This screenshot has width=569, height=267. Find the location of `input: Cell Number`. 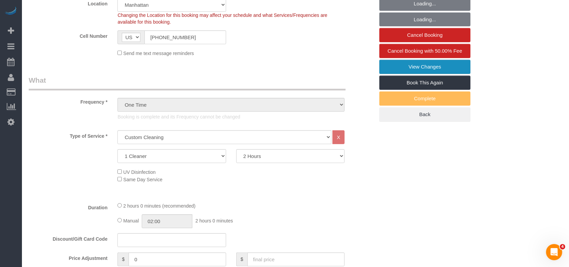

input: Cell Number is located at coordinates (185, 37).